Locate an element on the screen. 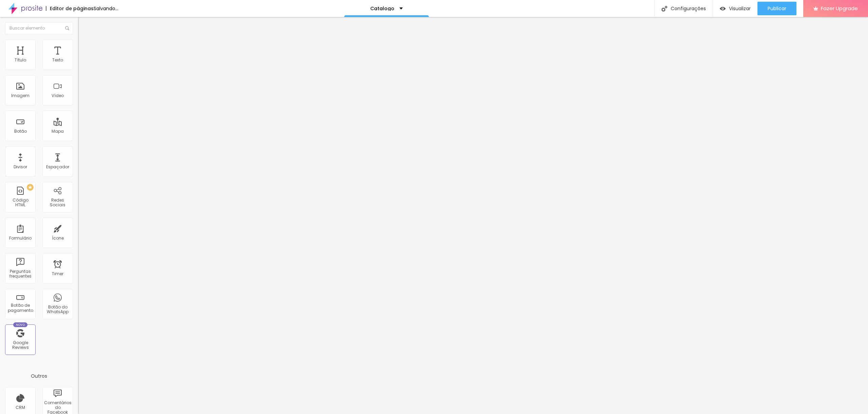 Image resolution: width=868 pixels, height=414 pixels. div: Salvando... is located at coordinates (106, 9).